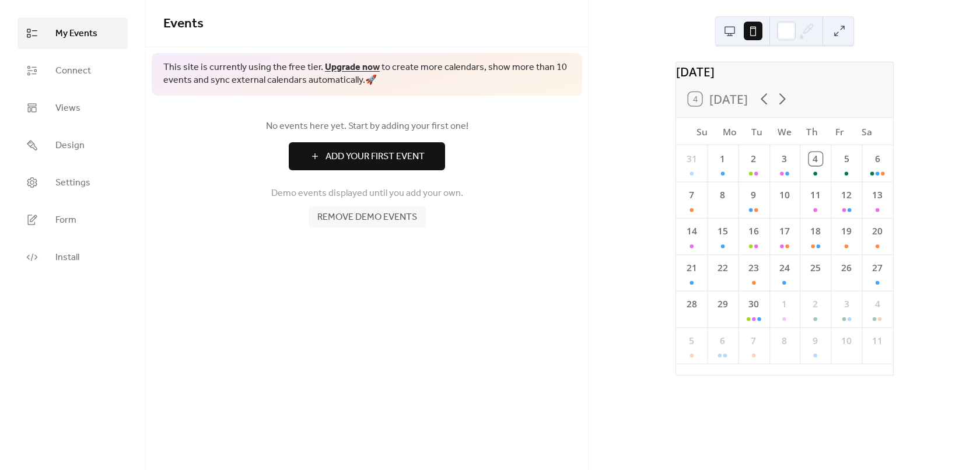 Image resolution: width=980 pixels, height=470 pixels. Describe the element at coordinates (877, 268) in the screenshot. I see `div: 27` at that location.